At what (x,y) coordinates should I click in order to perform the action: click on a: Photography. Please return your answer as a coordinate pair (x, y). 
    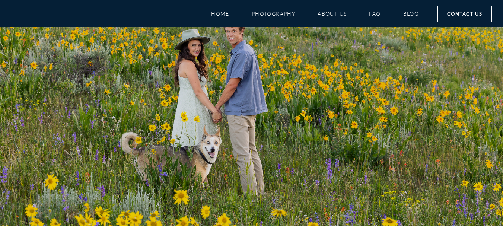
    Looking at the image, I should click on (273, 13).